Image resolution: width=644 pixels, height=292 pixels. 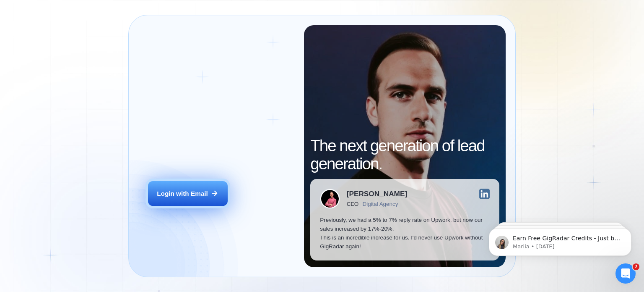 I want to click on img: Profile image for Mariia, so click(x=25, y=32).